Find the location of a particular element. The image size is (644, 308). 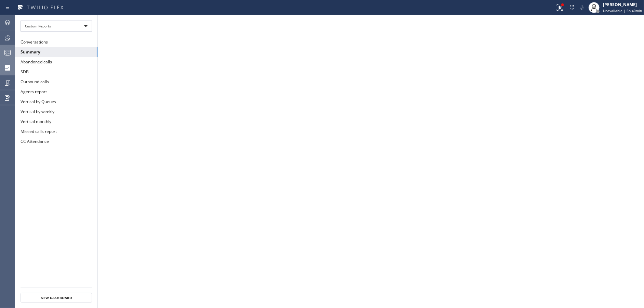

button: New Dashboard is located at coordinates (56, 298).